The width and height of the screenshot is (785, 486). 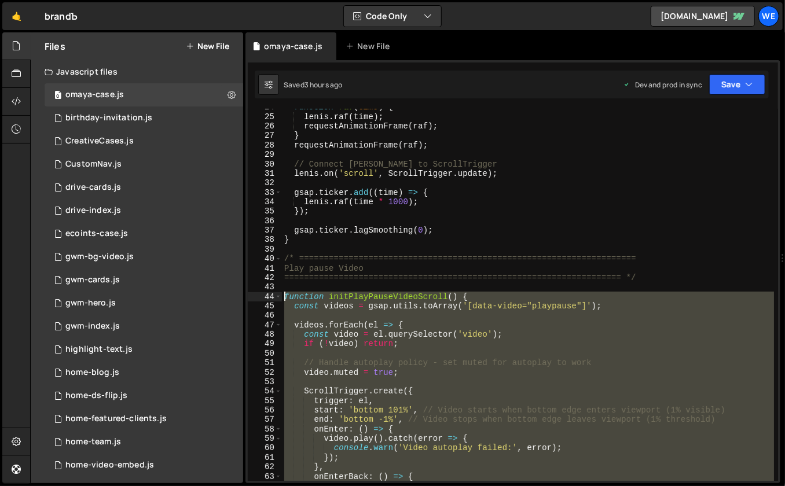 I want to click on div: 12095/46212.js, so click(x=144, y=118).